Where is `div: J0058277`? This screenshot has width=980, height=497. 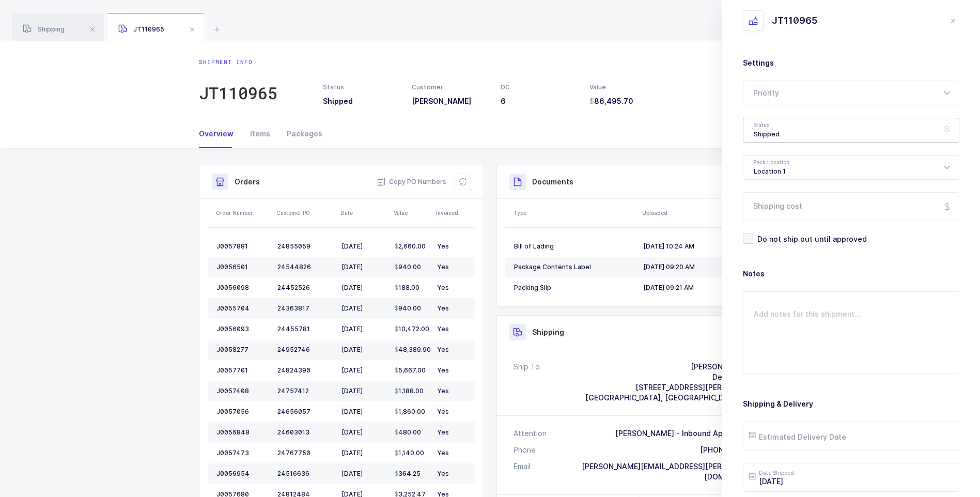
div: J0058277 is located at coordinates (243, 350).